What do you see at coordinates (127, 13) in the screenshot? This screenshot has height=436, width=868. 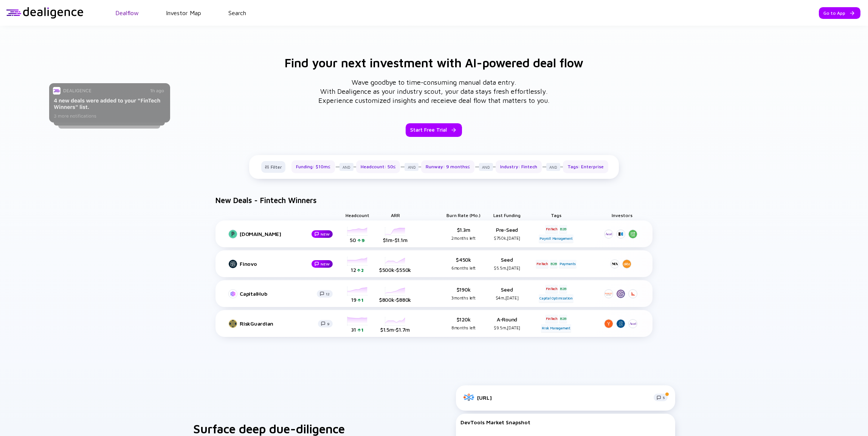 I see `a: Dealflow` at bounding box center [127, 13].